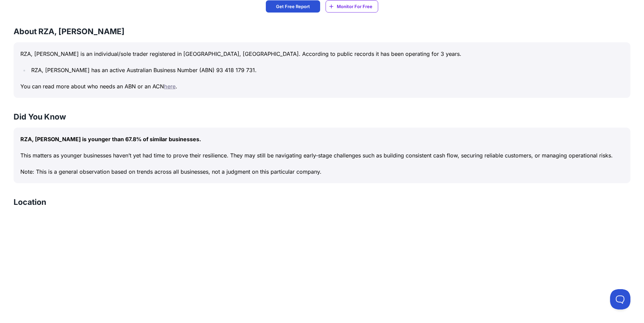 Image resolution: width=644 pixels, height=323 pixels. I want to click on p: You can read more about who needs an ABN or an ACN ., so click(322, 86).